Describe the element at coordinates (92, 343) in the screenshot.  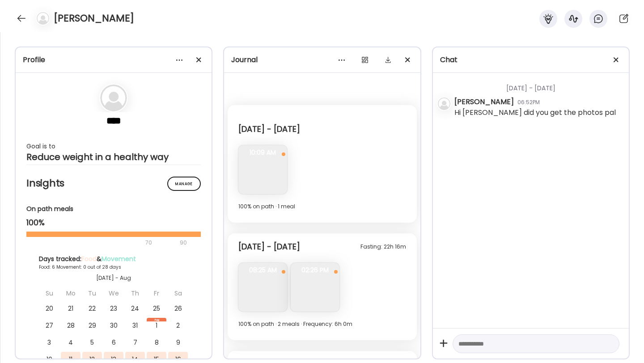
I see `div: 5` at that location.